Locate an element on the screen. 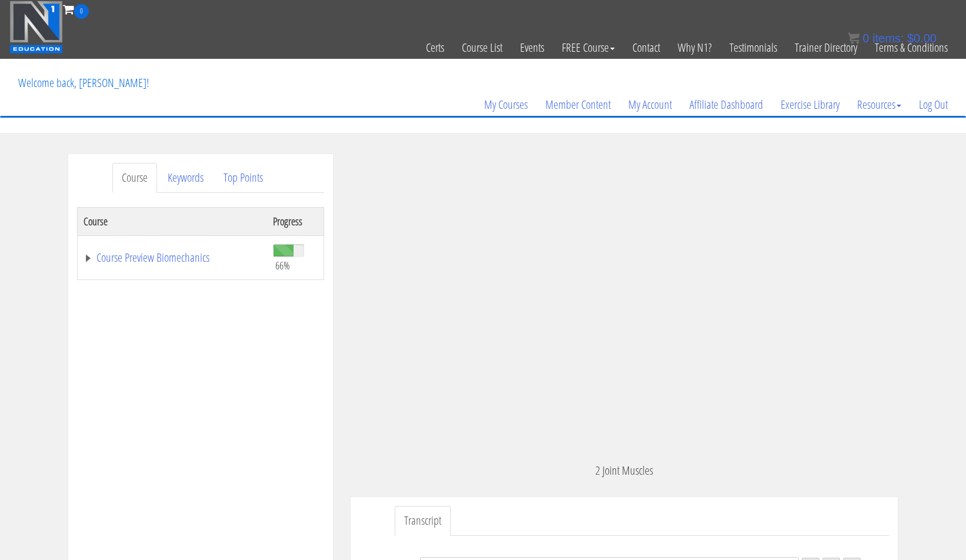 This screenshot has height=560, width=966. th: Course is located at coordinates (172, 221).